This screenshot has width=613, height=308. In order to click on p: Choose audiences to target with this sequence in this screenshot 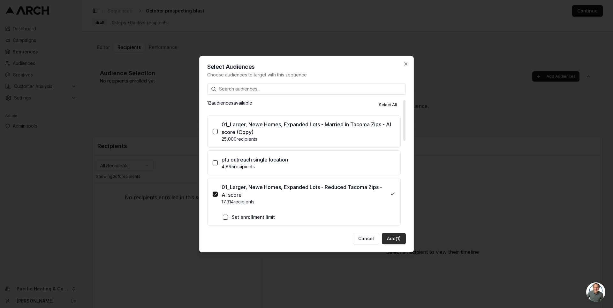, I will do `click(307, 75)`.